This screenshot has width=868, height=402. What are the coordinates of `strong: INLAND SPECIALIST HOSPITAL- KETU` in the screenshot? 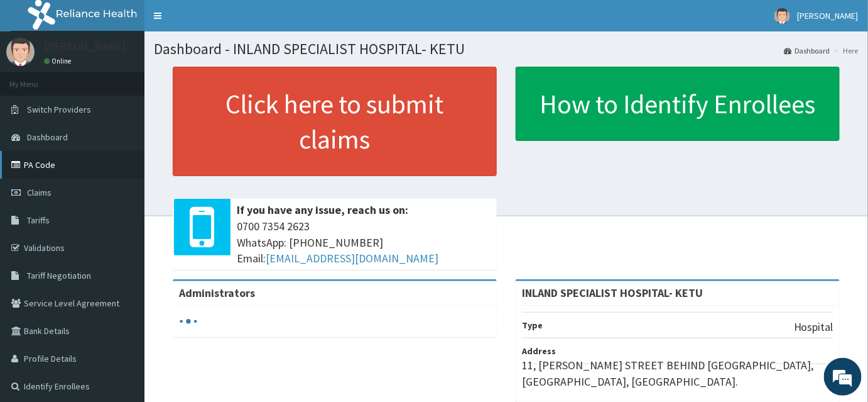 It's located at (612, 293).